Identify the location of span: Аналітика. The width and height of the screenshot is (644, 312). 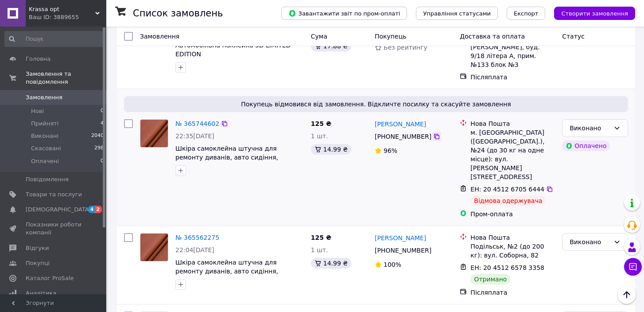
(41, 293).